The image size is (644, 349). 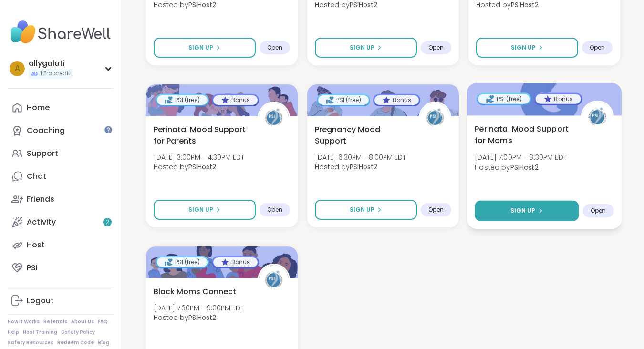 What do you see at coordinates (61, 268) in the screenshot?
I see `a: PSI` at bounding box center [61, 268].